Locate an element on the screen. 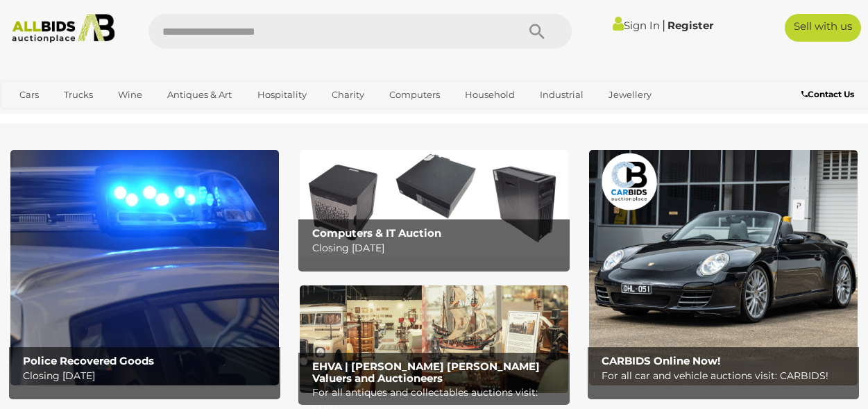  img: EHVA | Evans Hastings Valuers and Auctioneers is located at coordinates (434, 339).